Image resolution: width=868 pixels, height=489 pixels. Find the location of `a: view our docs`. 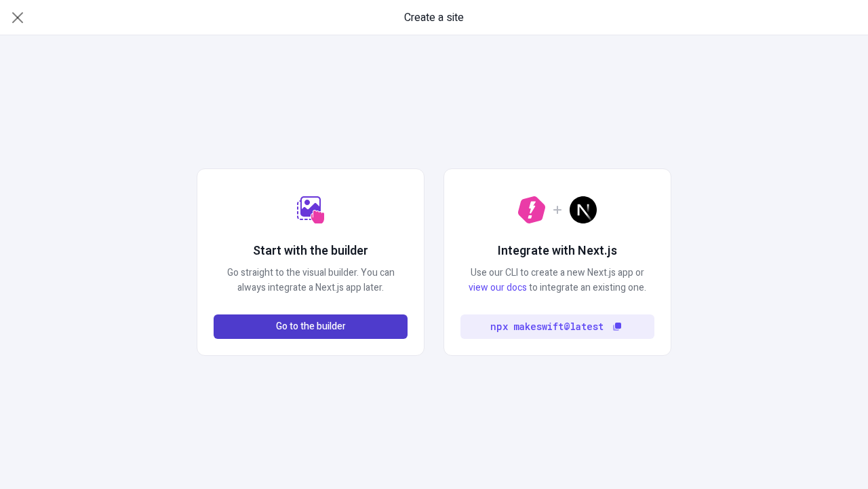

a: view our docs is located at coordinates (498, 287).